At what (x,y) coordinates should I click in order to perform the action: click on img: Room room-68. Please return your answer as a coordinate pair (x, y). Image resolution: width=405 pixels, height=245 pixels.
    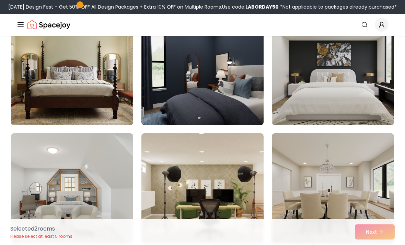
    Looking at the image, I should click on (202, 70).